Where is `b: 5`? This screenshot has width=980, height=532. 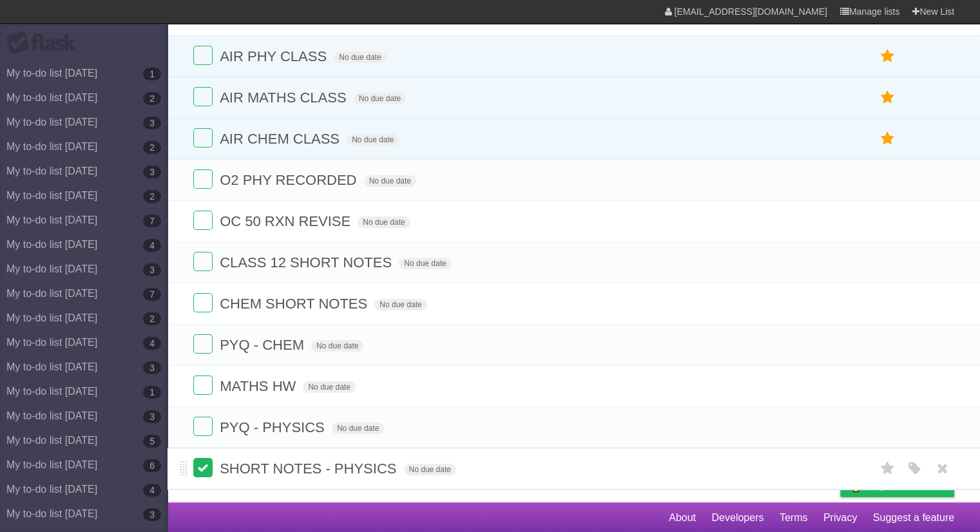 b: 5 is located at coordinates (152, 441).